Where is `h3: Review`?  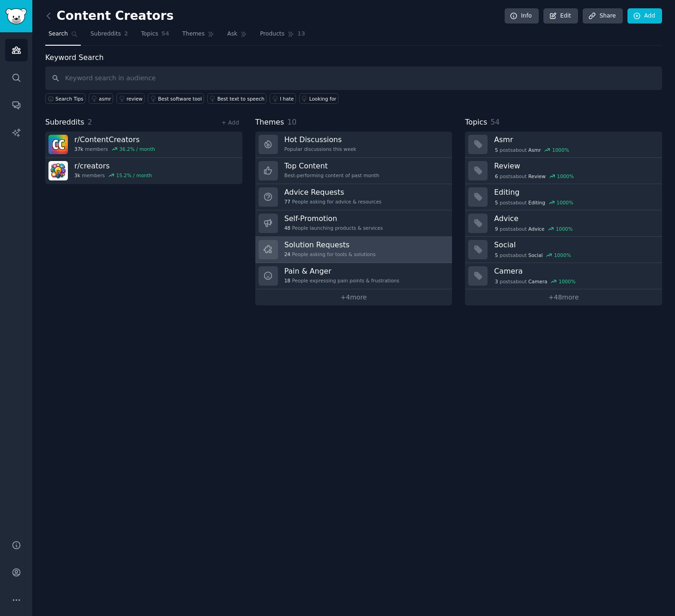 h3: Review is located at coordinates (575, 165).